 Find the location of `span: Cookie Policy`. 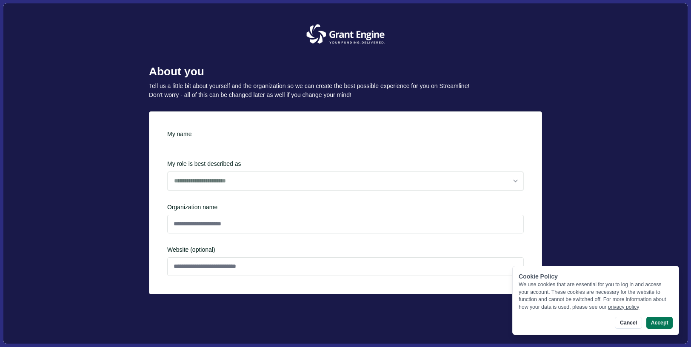

span: Cookie Policy is located at coordinates (538, 276).